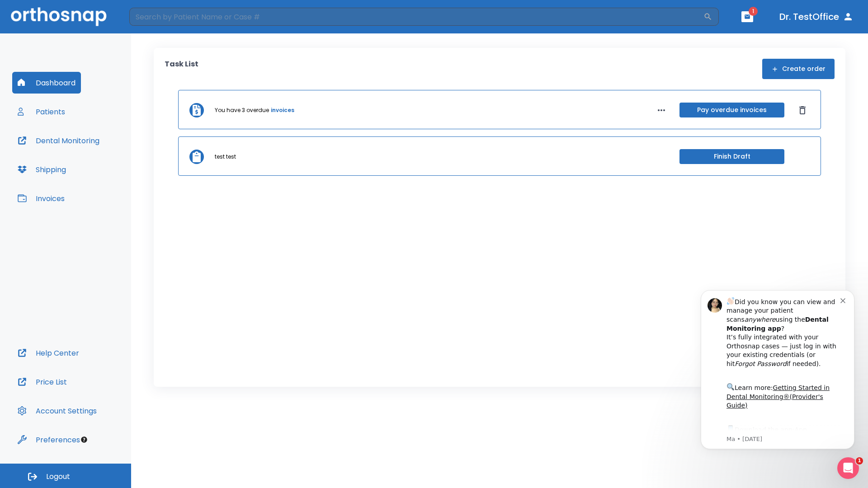 The width and height of the screenshot is (868, 488). Describe the element at coordinates (798, 69) in the screenshot. I see `button: Create order` at that location.